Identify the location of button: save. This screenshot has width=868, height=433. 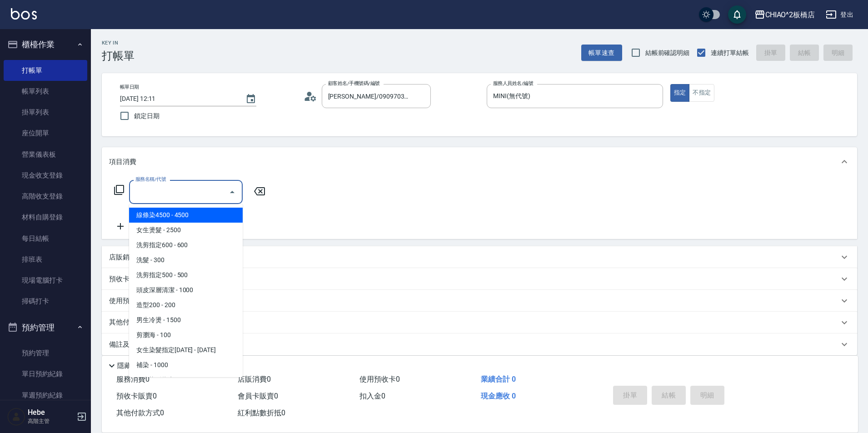
(737, 15).